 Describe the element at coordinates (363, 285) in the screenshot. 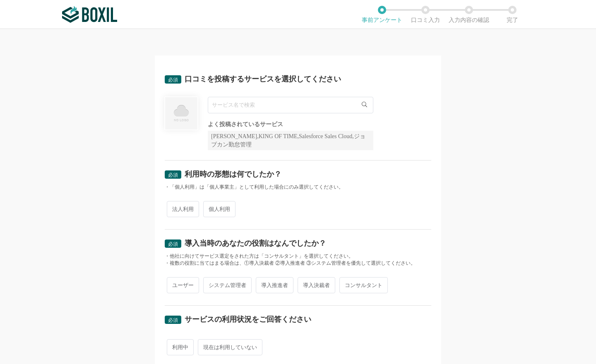

I see `span: コンサルタント` at that location.